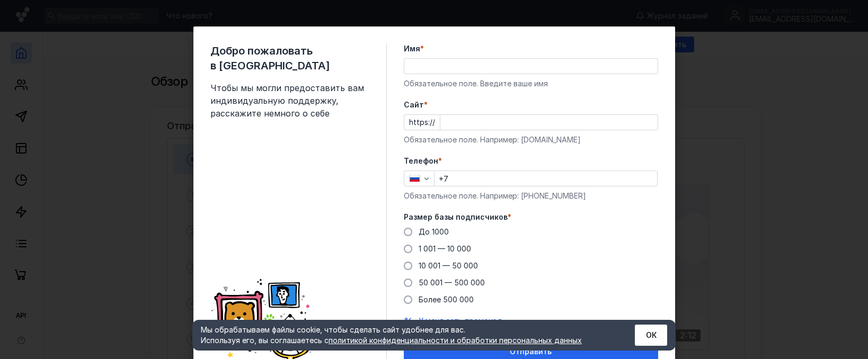 The width and height of the screenshot is (868, 359). What do you see at coordinates (455, 340) in the screenshot?
I see `a: политикой конфиденциальности и обработки персональных данных` at bounding box center [455, 340].